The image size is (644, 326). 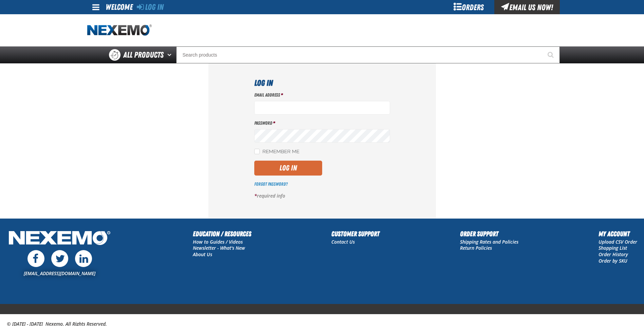 What do you see at coordinates (202, 254) in the screenshot?
I see `a: About Us` at bounding box center [202, 254].